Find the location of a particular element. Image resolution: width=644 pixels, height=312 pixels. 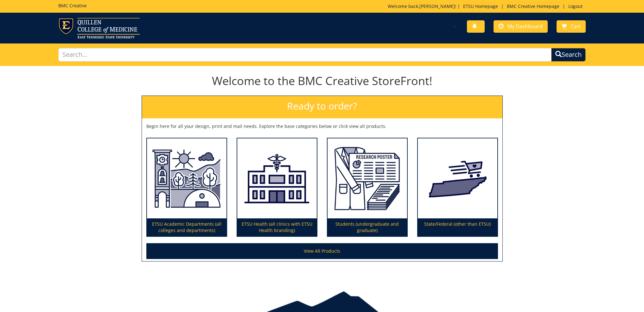

a: View All Products is located at coordinates (322, 251).